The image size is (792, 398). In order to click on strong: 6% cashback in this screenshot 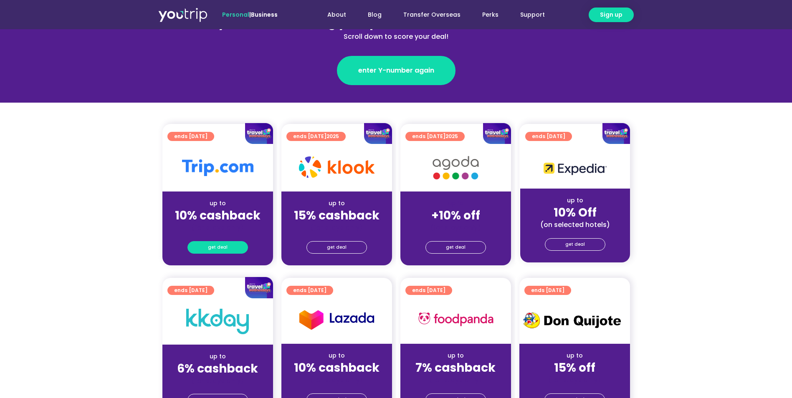, I will do `click(217, 369)`.